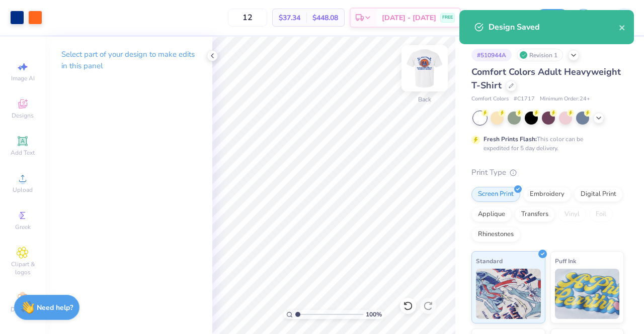  I want to click on span: Comfort Colors Adult Heavyweight T-Shirt, so click(546, 79).